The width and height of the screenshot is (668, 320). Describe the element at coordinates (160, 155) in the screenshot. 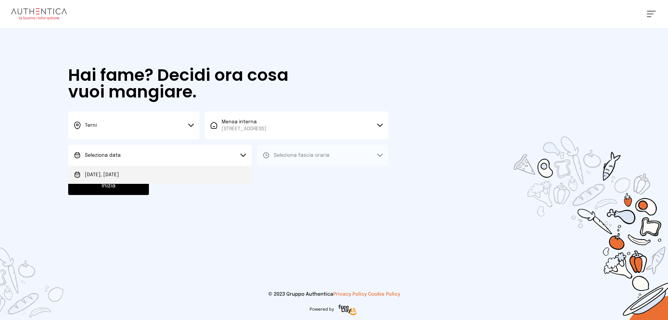

I see `button: Seleziona data` at that location.